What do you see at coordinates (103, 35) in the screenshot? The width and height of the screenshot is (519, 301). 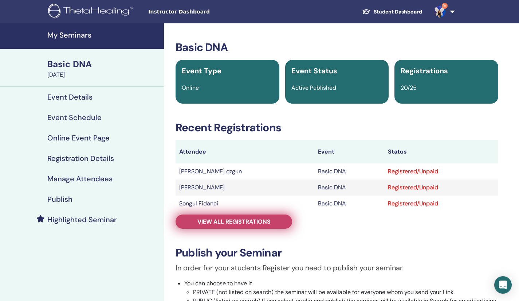 I see `h4: My Seminars` at bounding box center [103, 35].